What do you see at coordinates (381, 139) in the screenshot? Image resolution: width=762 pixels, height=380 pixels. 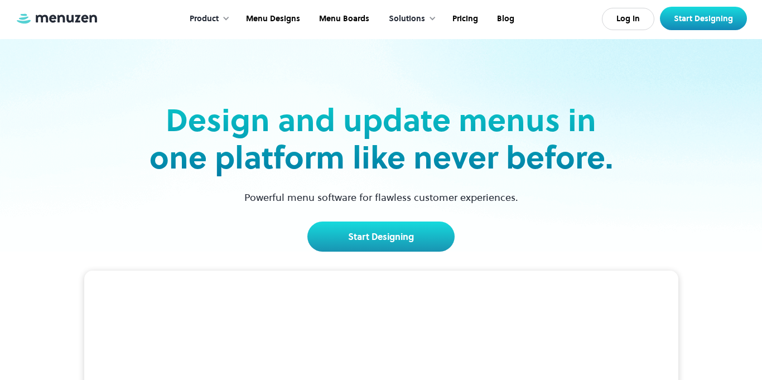 I see `h2: Design and update menus in one platform like never before.` at bounding box center [381, 139].